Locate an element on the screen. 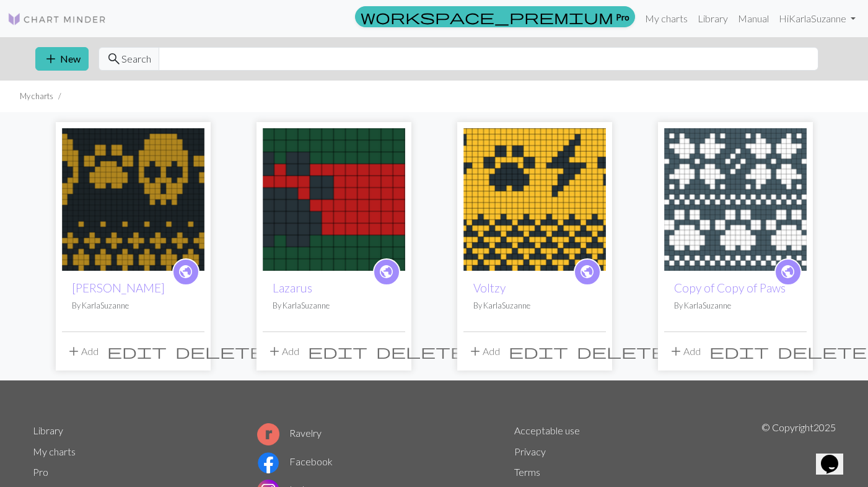 The height and width of the screenshot is (487, 868). a: Copy of Copy of Paws is located at coordinates (730, 287).